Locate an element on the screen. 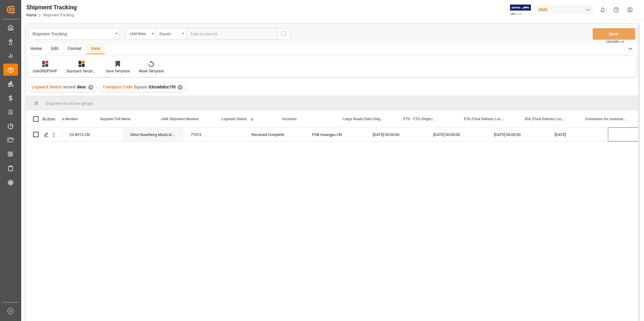 The image size is (644, 321). a: Home is located at coordinates (31, 15).